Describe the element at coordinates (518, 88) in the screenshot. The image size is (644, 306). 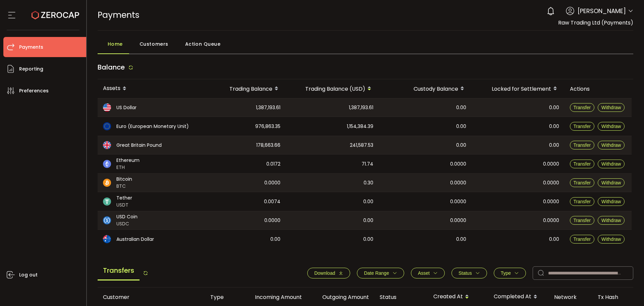
I see `div: Locked for Settlement` at that location.